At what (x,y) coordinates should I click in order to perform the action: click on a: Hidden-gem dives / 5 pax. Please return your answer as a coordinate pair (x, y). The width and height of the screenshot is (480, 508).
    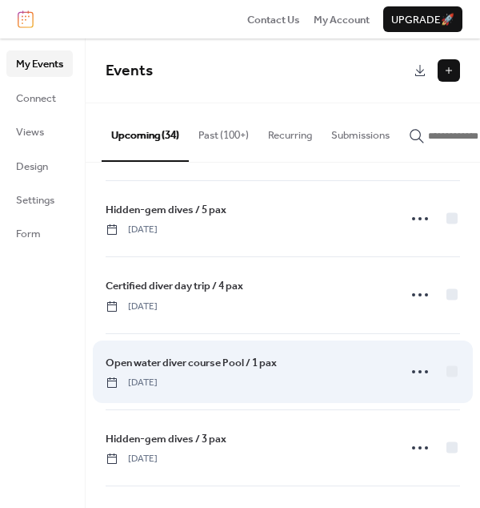
    Looking at the image, I should click on (166, 210).